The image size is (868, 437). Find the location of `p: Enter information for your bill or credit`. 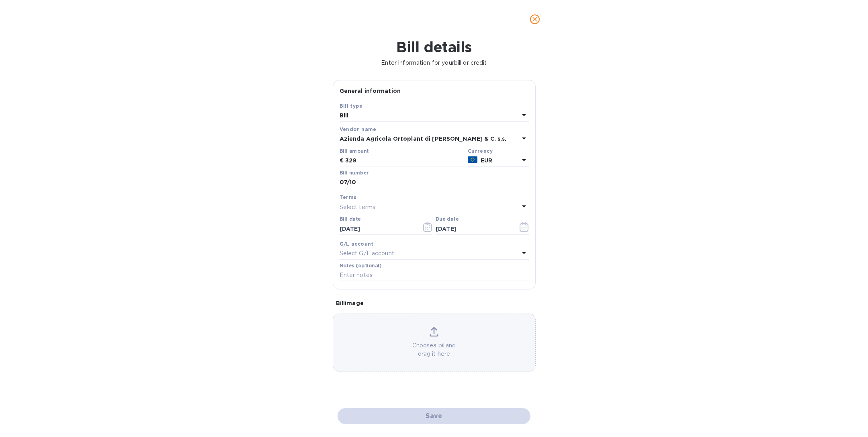

p: Enter information for your bill or credit is located at coordinates (434, 63).